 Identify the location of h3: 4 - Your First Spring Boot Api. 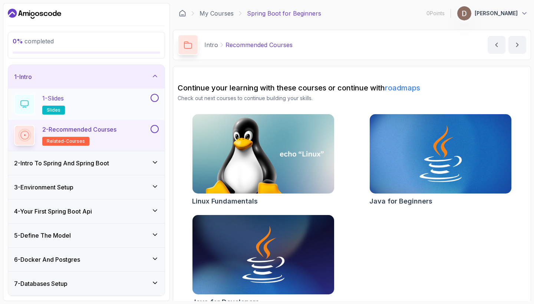
(53, 211).